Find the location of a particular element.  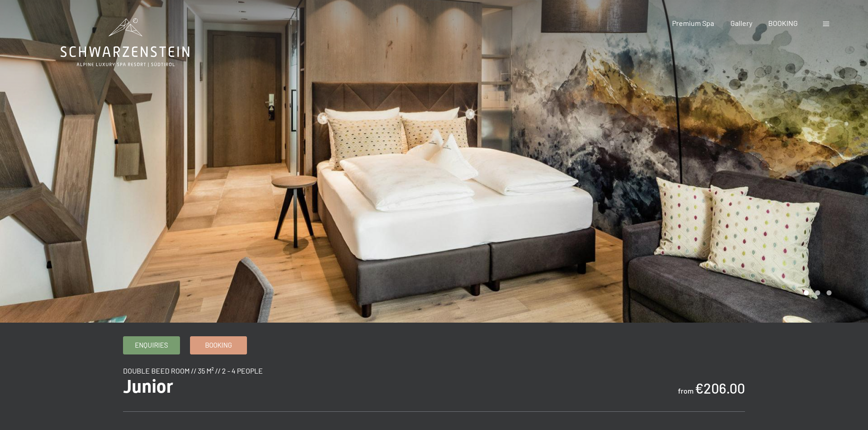

span: double beed room // 35 m² // 2 - 4 People is located at coordinates (193, 370).